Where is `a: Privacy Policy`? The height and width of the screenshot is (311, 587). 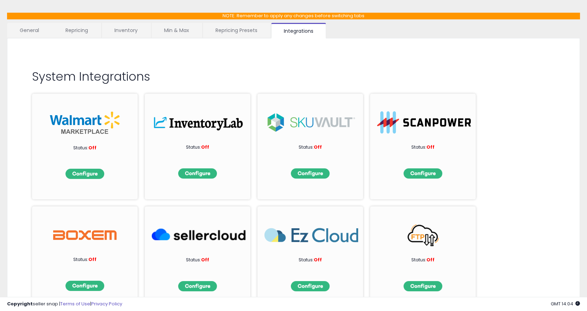 a: Privacy Policy is located at coordinates (107, 304).